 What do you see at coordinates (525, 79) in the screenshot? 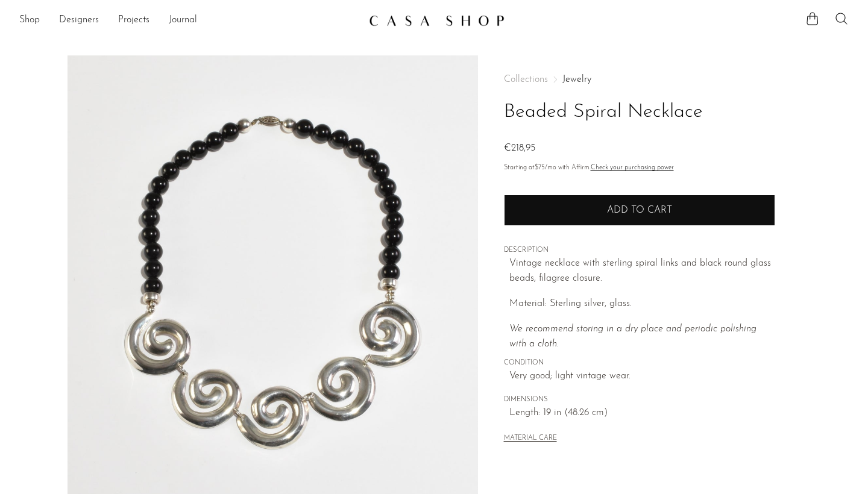
I see `span: Collections` at bounding box center [525, 79].